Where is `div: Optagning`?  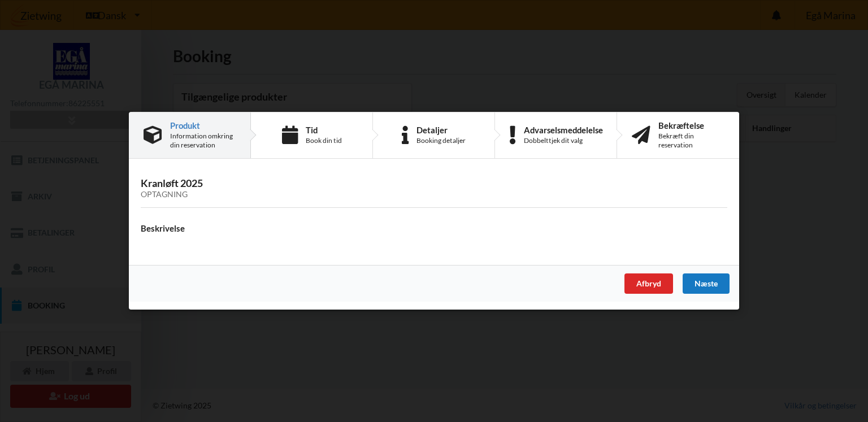 div: Optagning is located at coordinates (434, 195).